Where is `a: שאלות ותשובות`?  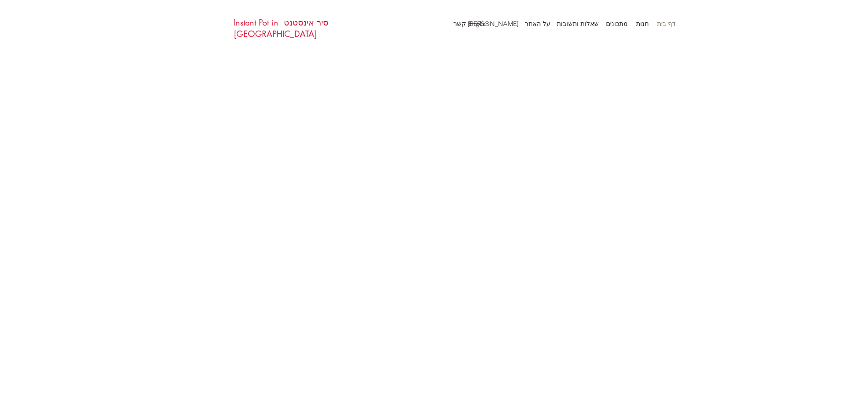
a: שאלות ותשובות is located at coordinates (579, 24).